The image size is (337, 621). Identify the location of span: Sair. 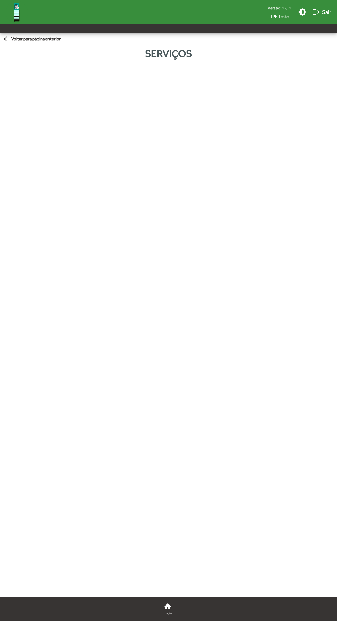
(322, 12).